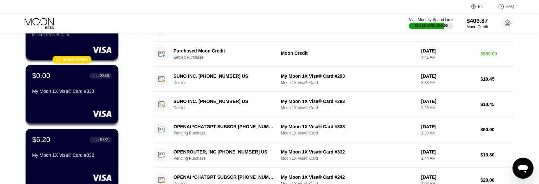  Describe the element at coordinates (41, 140) in the screenshot. I see `div: $6.20` at that location.